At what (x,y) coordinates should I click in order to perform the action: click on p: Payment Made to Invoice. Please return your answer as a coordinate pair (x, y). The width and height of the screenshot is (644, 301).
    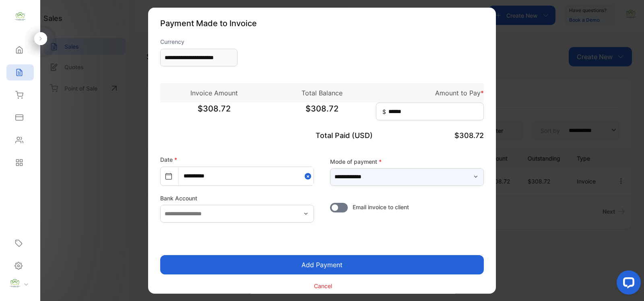
    Looking at the image, I should click on (322, 24).